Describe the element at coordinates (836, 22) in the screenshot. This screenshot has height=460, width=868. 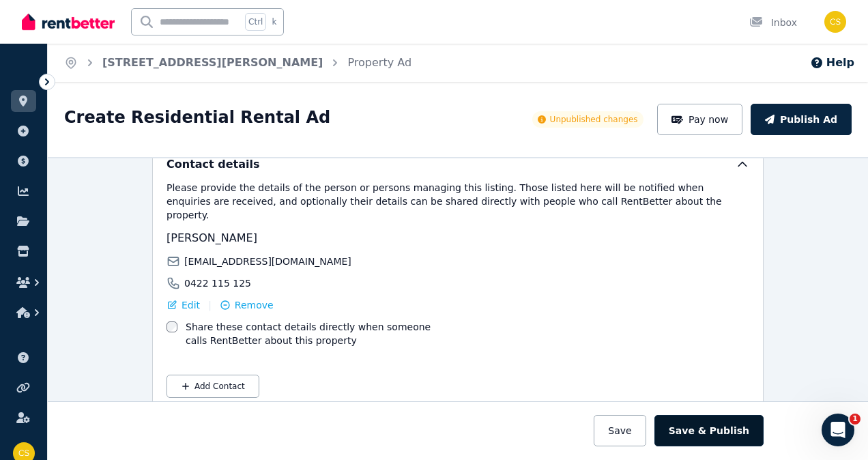
I see `img: Carolyn Sinclair` at that location.